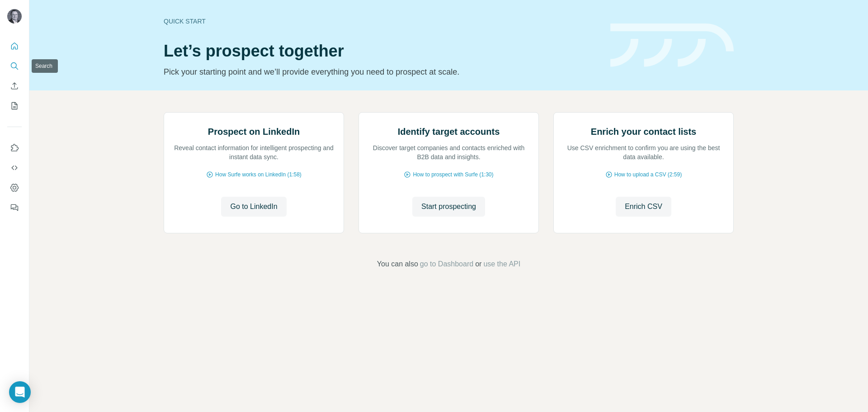 The height and width of the screenshot is (412, 868). What do you see at coordinates (382, 71) in the screenshot?
I see `p: Pick your starting point and we’ll provide everything you need to prospect at scale.` at bounding box center [382, 71].